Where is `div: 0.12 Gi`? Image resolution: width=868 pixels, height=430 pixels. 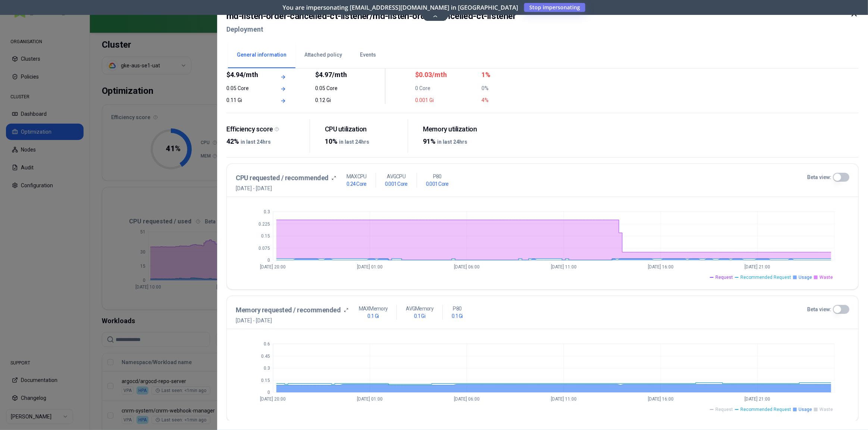
div: 0.12 Gi is located at coordinates (334, 100).